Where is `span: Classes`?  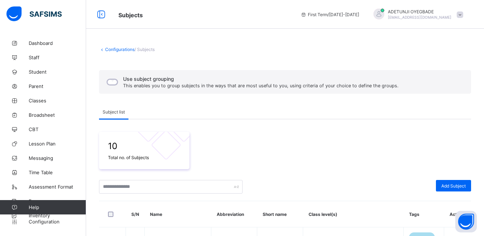 span: Classes is located at coordinates (57, 101).